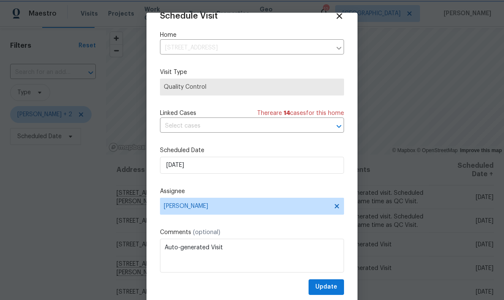 The image size is (504, 300). Describe the element at coordinates (301, 113) in the screenshot. I see `span: There are case s for this home` at that location.